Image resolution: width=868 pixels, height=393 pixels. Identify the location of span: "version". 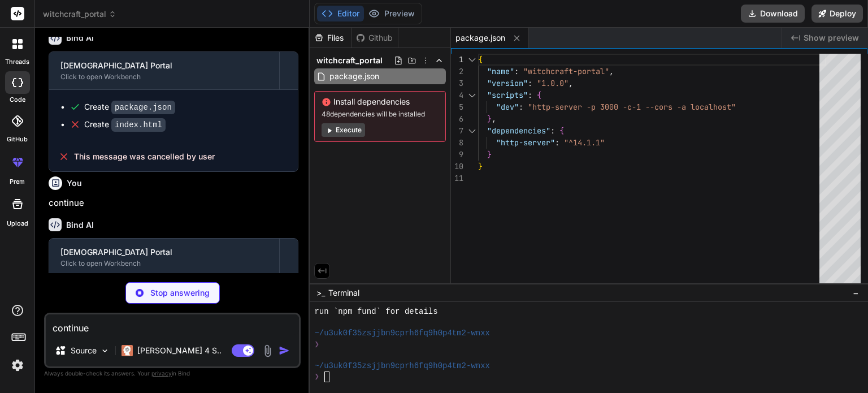
(507, 83).